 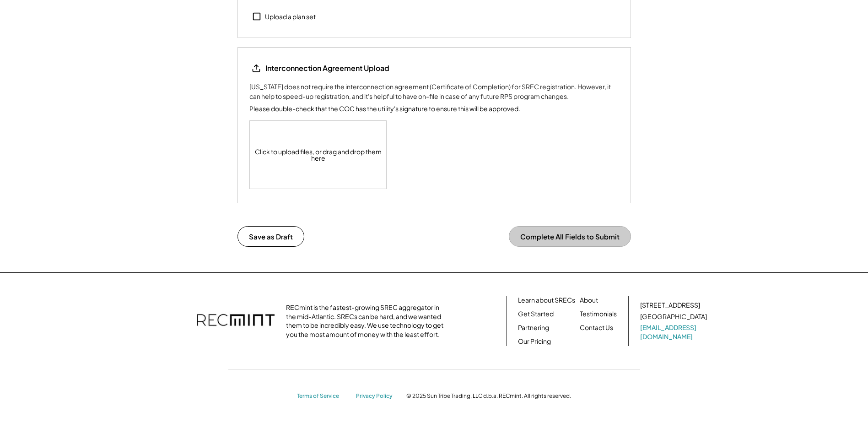 What do you see at coordinates (271, 236) in the screenshot?
I see `button: Save as Draft` at bounding box center [271, 236].